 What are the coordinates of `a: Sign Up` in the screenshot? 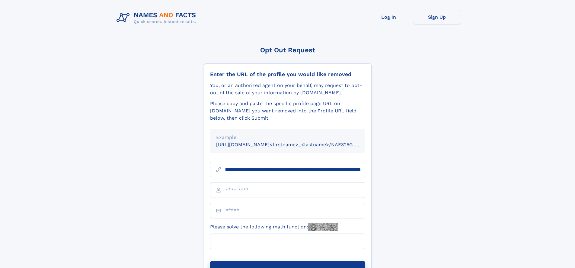 It's located at (437, 17).